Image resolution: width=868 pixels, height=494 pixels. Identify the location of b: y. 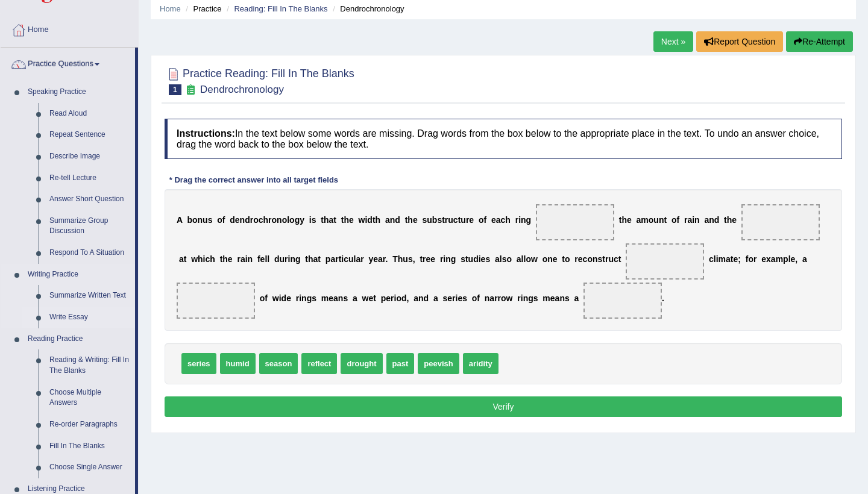
(302, 220).